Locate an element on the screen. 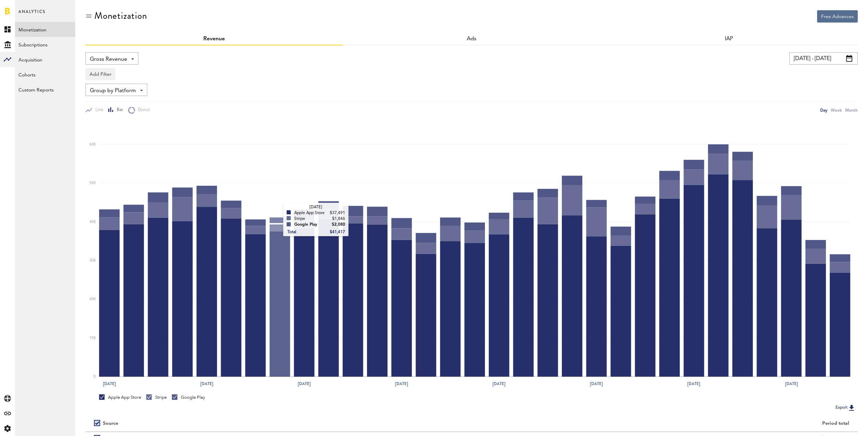 The width and height of the screenshot is (868, 436). text: 40K is located at coordinates (92, 222).